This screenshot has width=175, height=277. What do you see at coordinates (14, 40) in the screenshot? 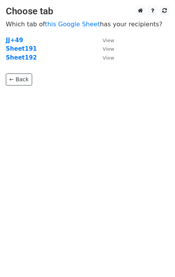
I see `a: JJ+49` at bounding box center [14, 40].